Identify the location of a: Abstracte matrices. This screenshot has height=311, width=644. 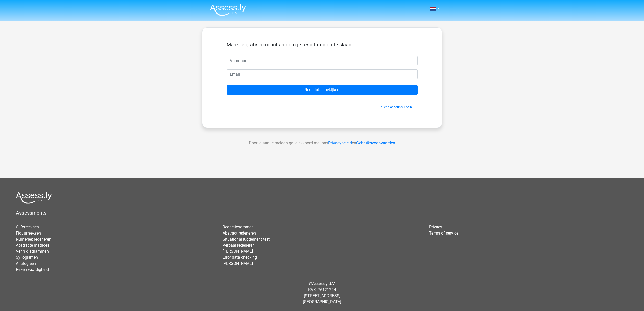
(32, 245).